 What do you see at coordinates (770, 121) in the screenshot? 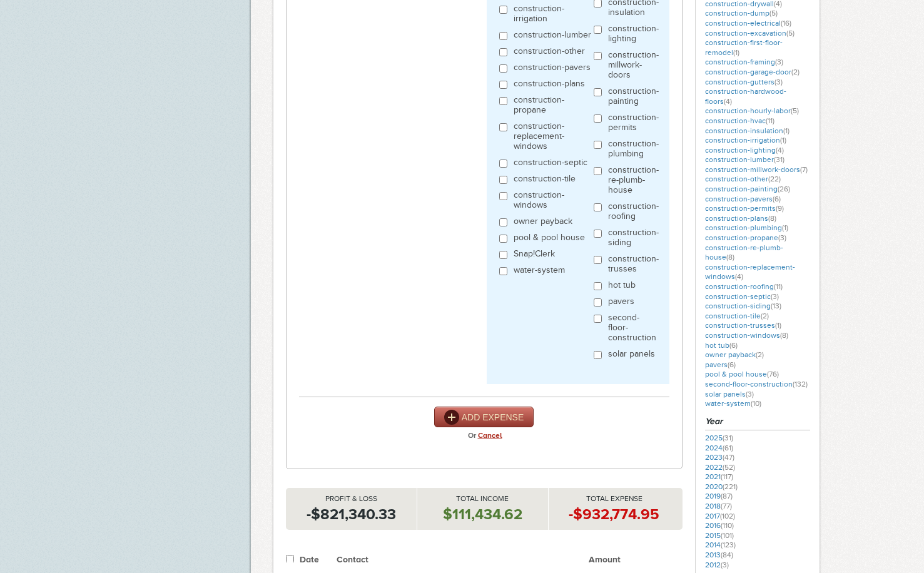
I see `span: (11)` at bounding box center [770, 121].